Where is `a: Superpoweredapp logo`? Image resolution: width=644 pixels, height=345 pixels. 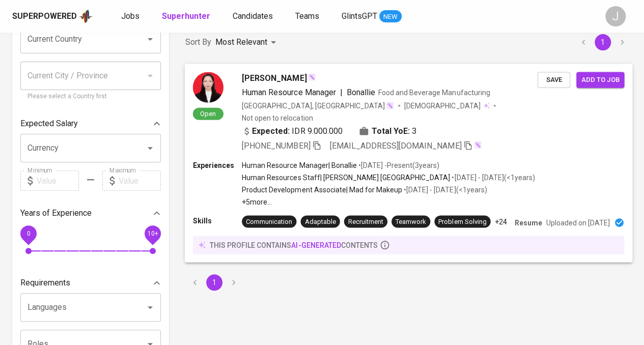
a: Superpoweredapp logo is located at coordinates (53, 17).